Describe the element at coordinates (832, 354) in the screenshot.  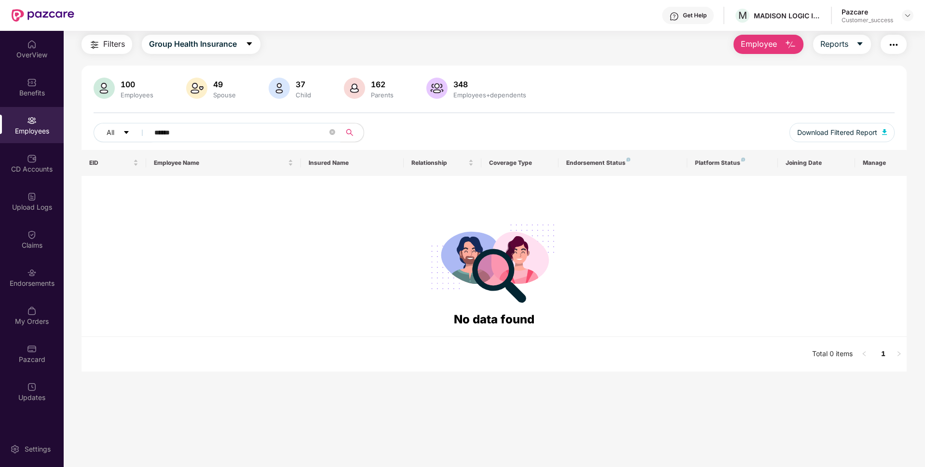
I see `li: Total 0 items` at that location.